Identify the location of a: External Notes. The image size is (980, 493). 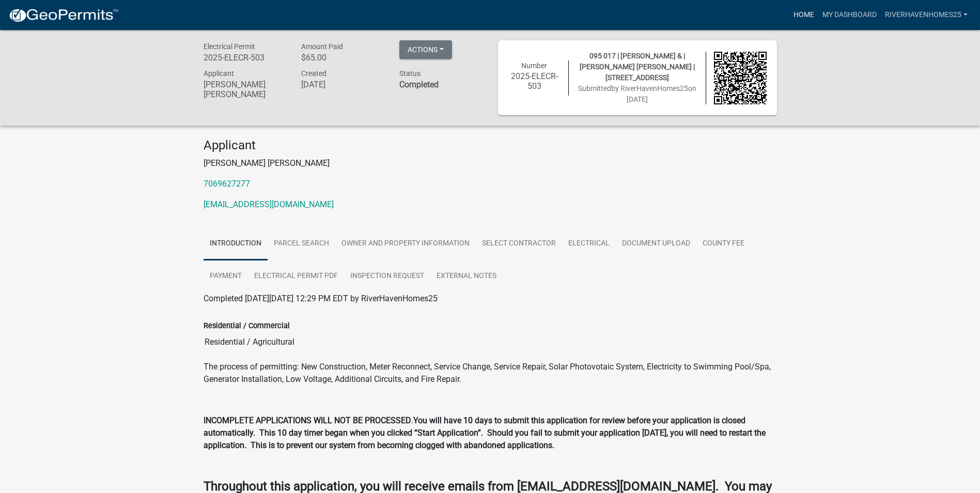
(467, 276).